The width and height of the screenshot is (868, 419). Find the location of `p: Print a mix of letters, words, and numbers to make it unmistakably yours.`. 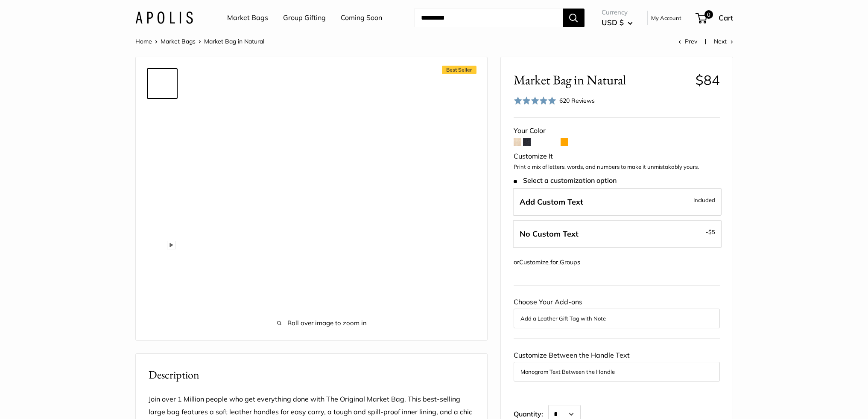

p: Print a mix of letters, words, and numbers to make it unmistakably yours. is located at coordinates (616, 167).